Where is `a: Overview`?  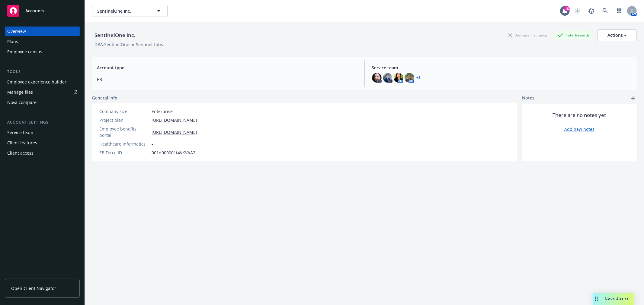
a: Overview is located at coordinates (42, 31).